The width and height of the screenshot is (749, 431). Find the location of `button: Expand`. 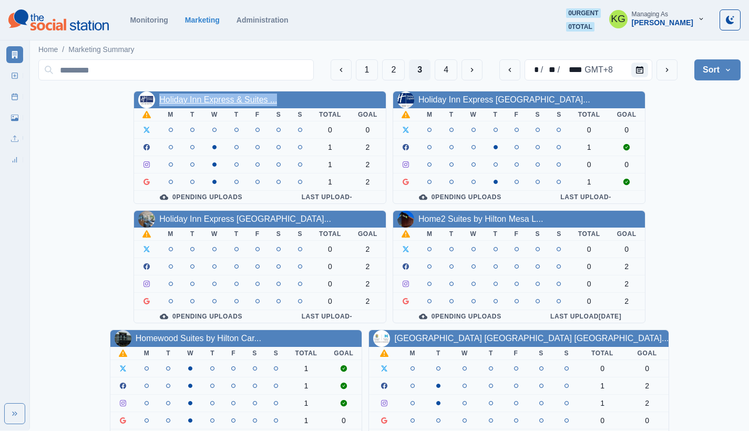

button: Expand is located at coordinates (15, 414).